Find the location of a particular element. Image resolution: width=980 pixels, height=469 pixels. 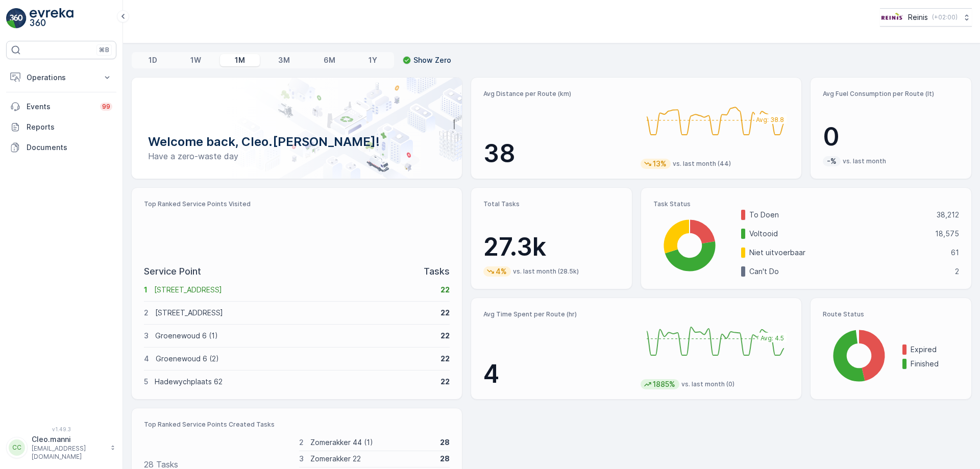

p: 6M is located at coordinates (329, 60).